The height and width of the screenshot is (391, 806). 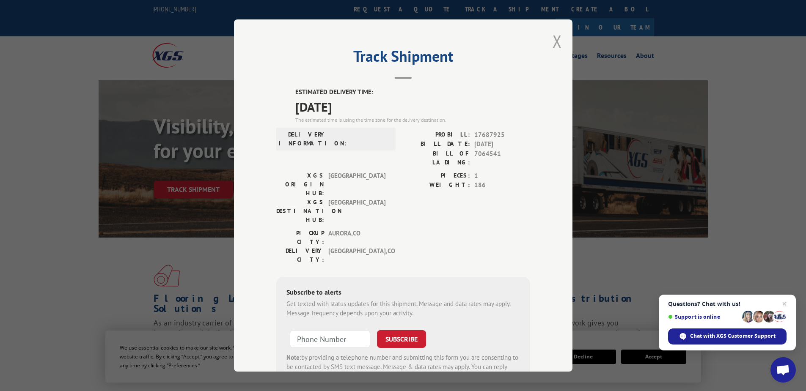 What do you see at coordinates (300, 238) in the screenshot?
I see `label: PICKUP CITY:` at bounding box center [300, 238].